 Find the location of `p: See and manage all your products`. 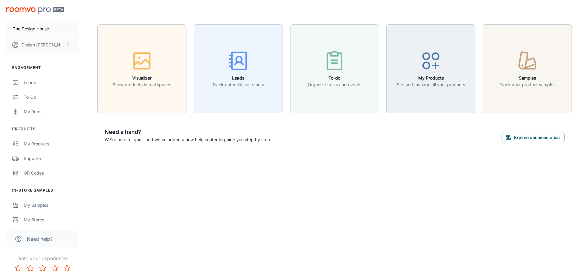

p: See and manage all your products is located at coordinates (430, 85).